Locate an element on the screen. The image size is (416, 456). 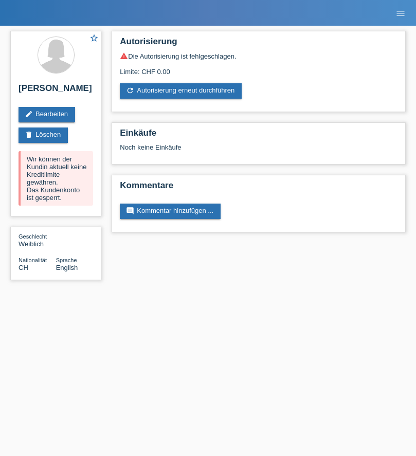
a: deleteLöschen is located at coordinates (43, 135).